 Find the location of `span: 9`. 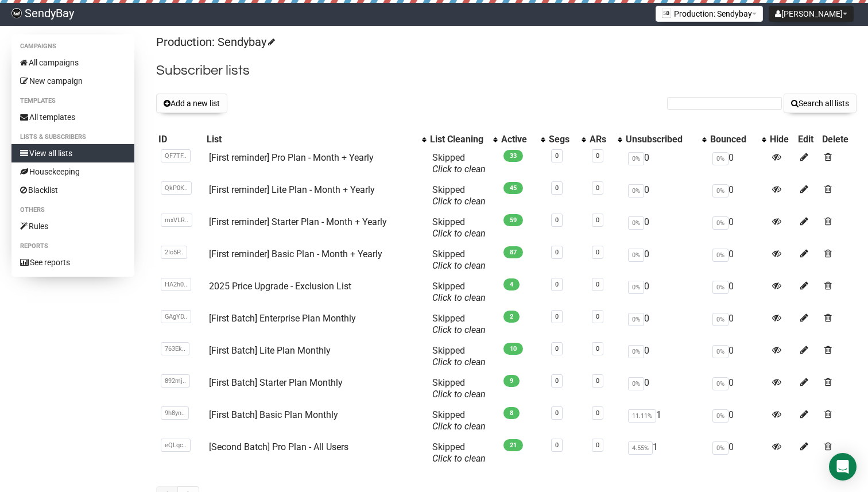

span: 9 is located at coordinates (512, 381).